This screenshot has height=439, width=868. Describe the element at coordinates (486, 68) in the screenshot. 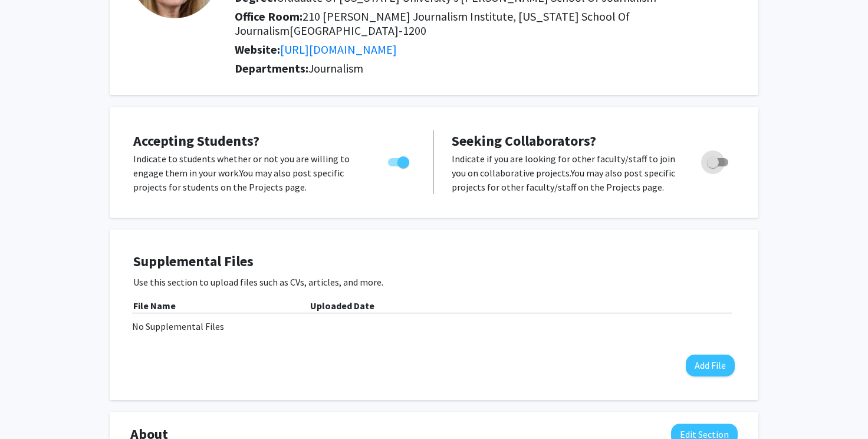

I see `h2: Departments:` at that location.